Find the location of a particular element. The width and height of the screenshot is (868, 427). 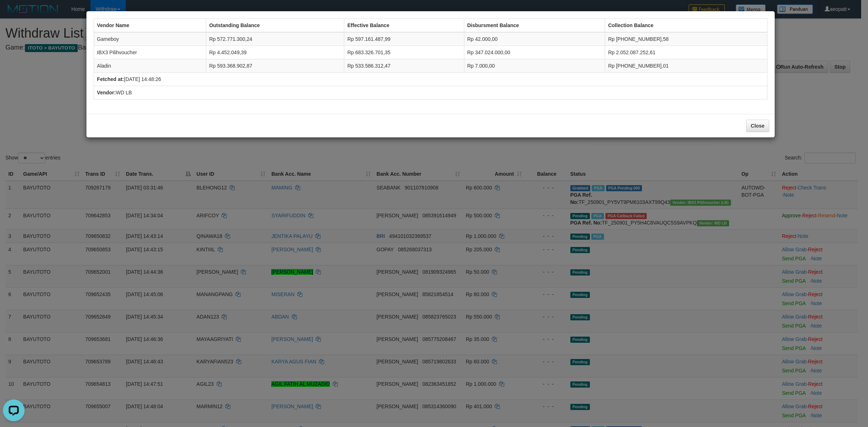

td: Aladin is located at coordinates (150, 66).